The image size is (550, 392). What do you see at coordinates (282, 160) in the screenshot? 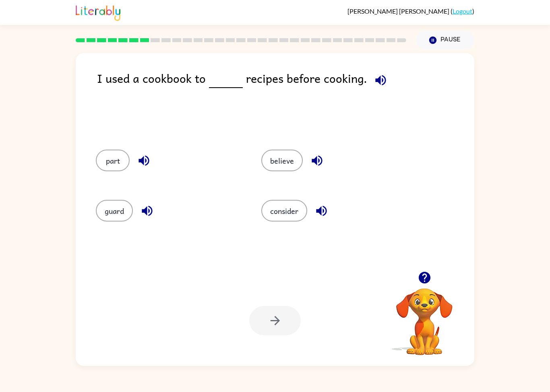
I see `button: believe` at bounding box center [282, 160].